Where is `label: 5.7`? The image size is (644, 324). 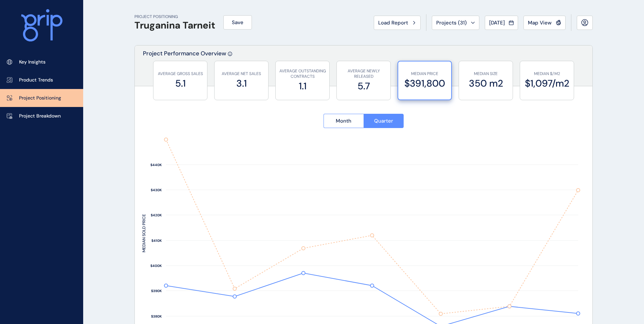 label: 5.7 is located at coordinates (364, 86).